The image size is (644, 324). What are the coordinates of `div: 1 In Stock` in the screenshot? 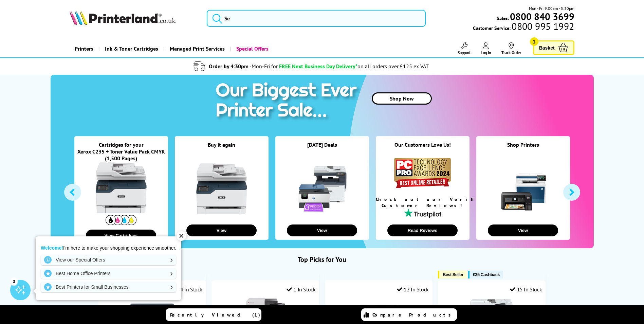 It's located at (301, 289).